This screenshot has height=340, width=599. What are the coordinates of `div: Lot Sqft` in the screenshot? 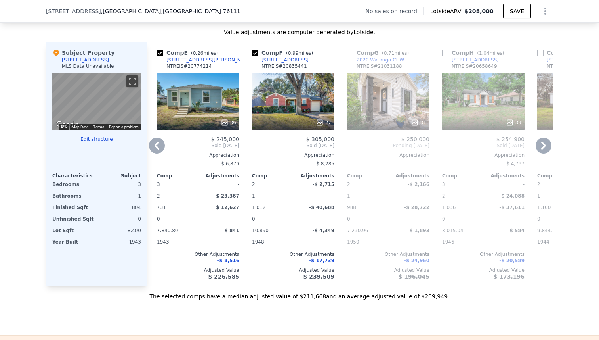 It's located at (74, 230).